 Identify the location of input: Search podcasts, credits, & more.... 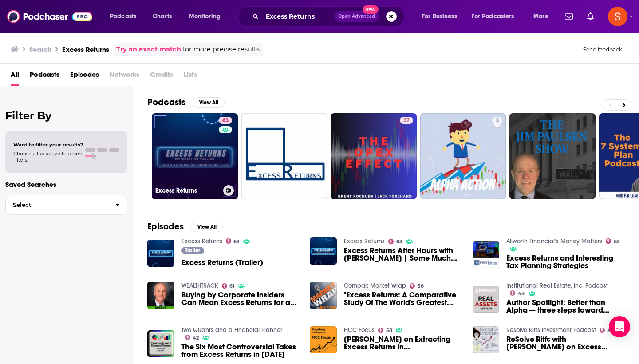
(298, 16).